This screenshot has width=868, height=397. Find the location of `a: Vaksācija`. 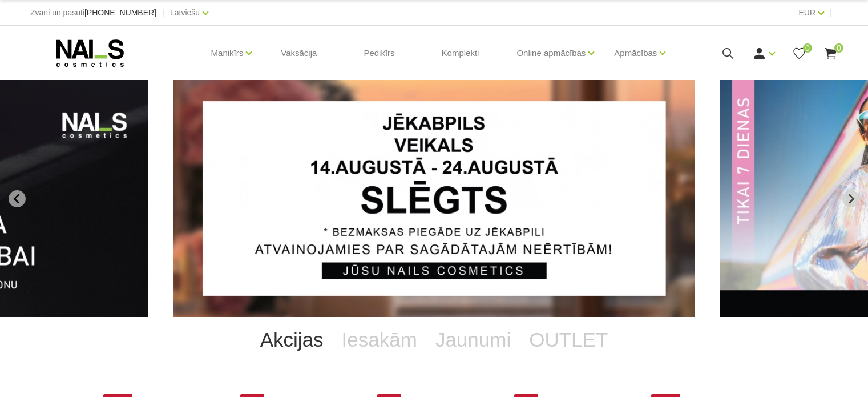

a: Vaksācija is located at coordinates (299, 54).